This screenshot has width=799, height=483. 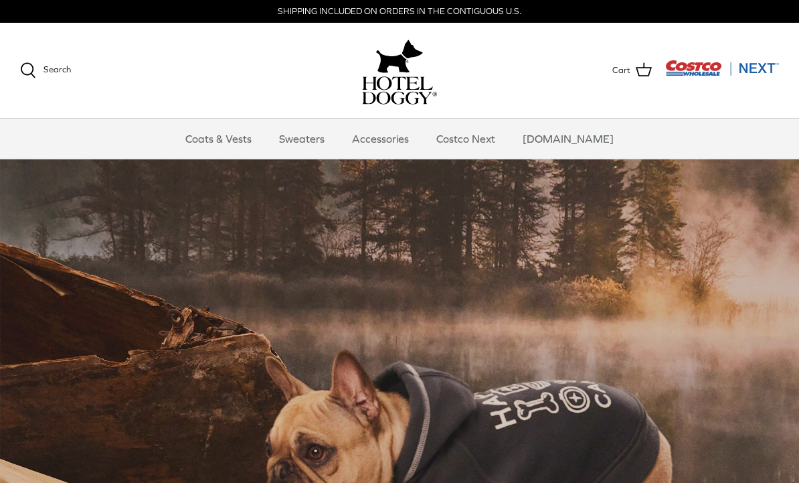 I want to click on img: Costco Next, so click(x=722, y=68).